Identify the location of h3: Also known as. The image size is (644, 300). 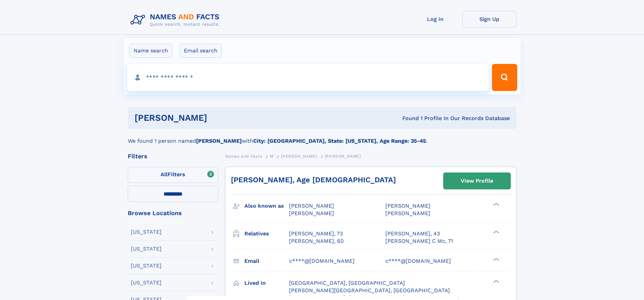
(267, 206).